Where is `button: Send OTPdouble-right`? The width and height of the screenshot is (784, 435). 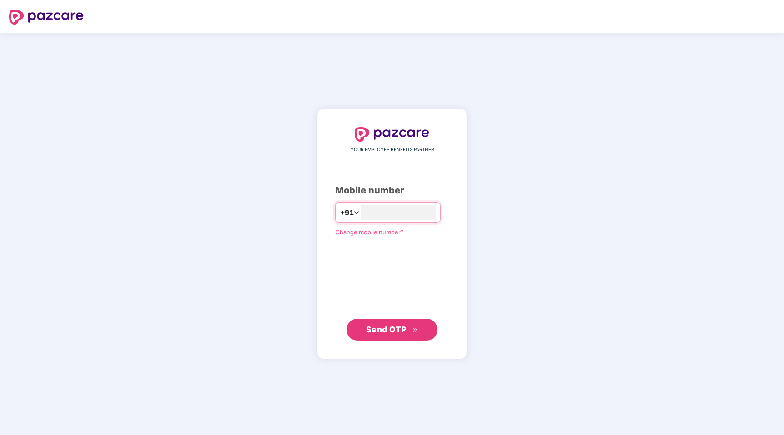 button: Send OTPdouble-right is located at coordinates (392, 330).